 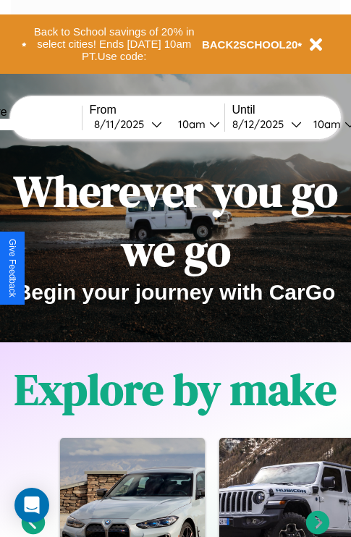 I want to click on button: 10am, so click(x=196, y=124).